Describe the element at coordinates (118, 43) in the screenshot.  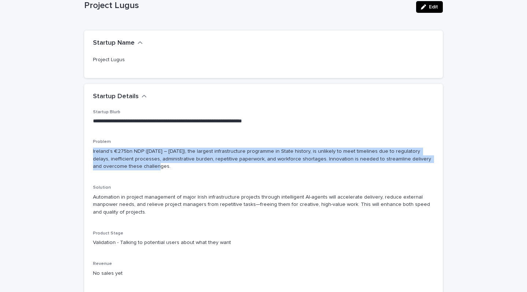
I see `button: Startup Name` at that location.